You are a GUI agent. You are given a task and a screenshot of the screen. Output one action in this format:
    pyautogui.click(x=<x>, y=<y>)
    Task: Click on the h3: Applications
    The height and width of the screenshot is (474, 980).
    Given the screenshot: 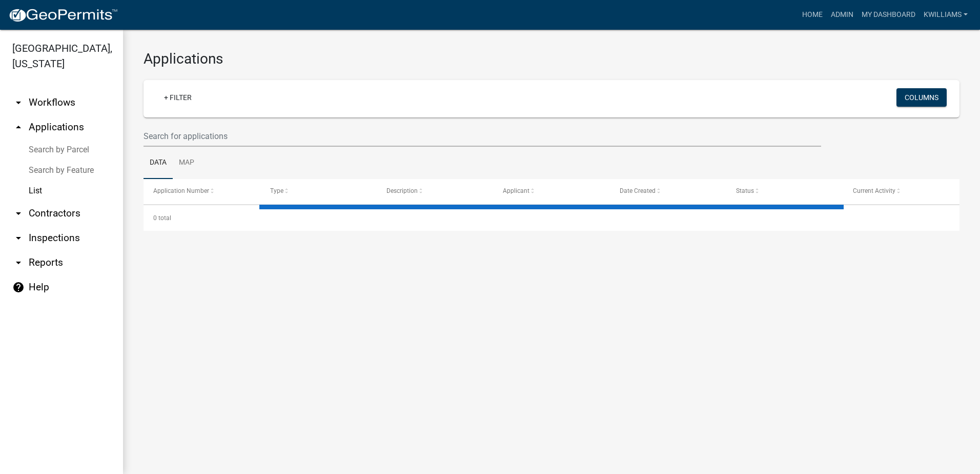 What is the action you would take?
    pyautogui.click(x=552, y=59)
    